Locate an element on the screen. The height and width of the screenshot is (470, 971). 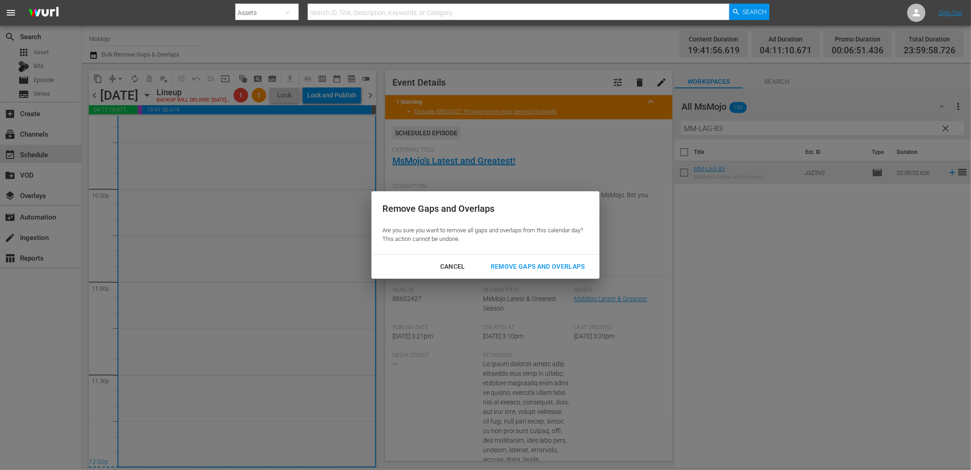
span: menu is located at coordinates (11, 13).